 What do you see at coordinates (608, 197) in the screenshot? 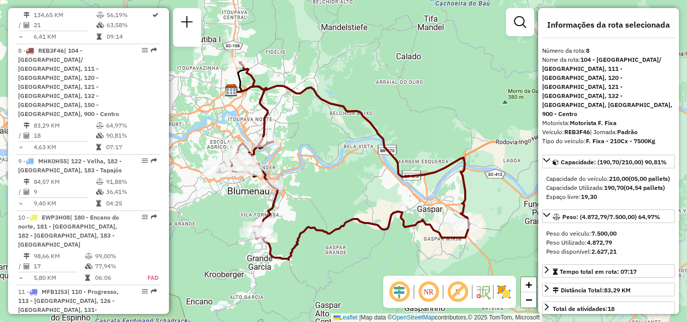
I see `div: Espaço livre:` at bounding box center [608, 197].